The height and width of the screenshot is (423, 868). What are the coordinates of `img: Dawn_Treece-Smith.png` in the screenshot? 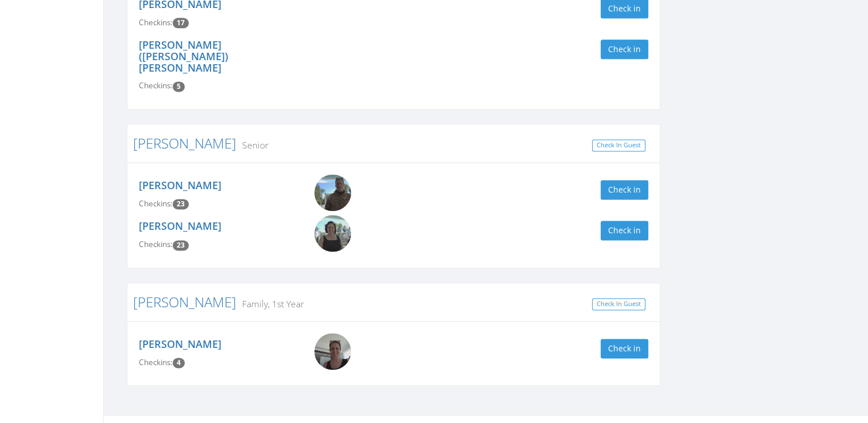 It's located at (333, 233).